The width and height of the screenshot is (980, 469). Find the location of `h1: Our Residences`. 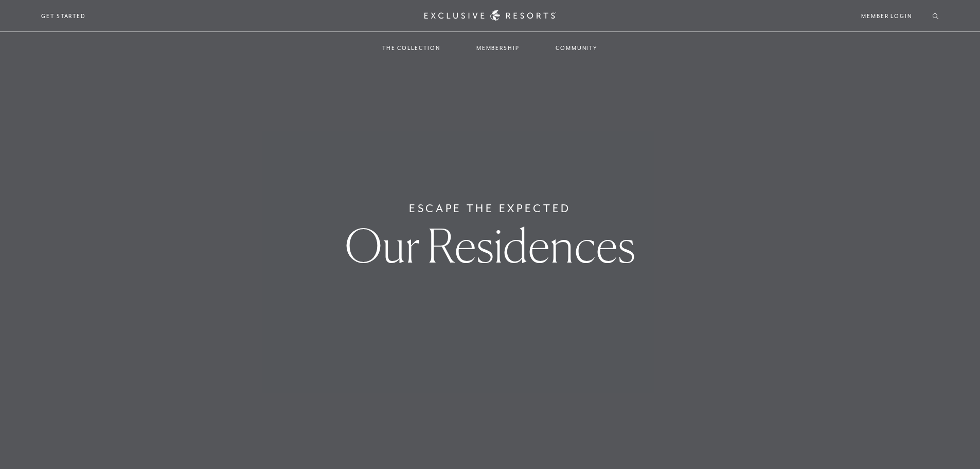

h1: Our Residences is located at coordinates (490, 246).